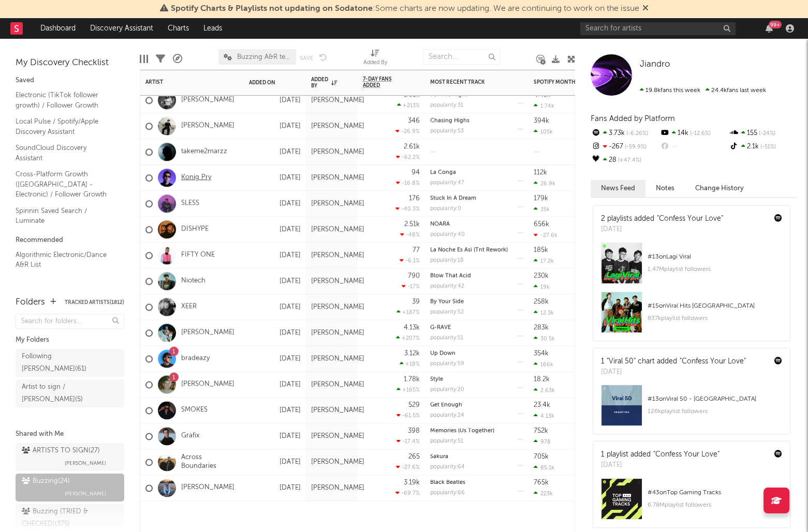  I want to click on div: -6.1 %, so click(410, 261).